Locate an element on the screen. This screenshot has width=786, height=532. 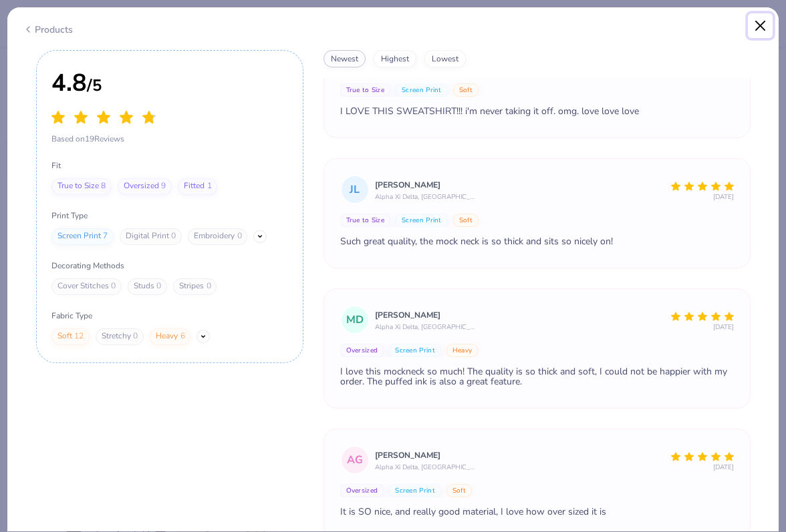
div: I LOVE THIS SWEATSHIRT!!! i'm never taking it off. omg. love love love is located at coordinates (537, 111).